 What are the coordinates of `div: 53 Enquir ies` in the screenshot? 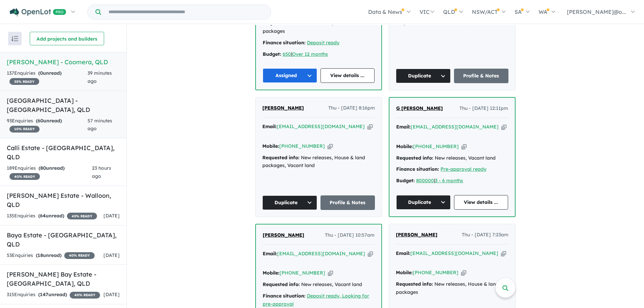 It's located at (51, 256).